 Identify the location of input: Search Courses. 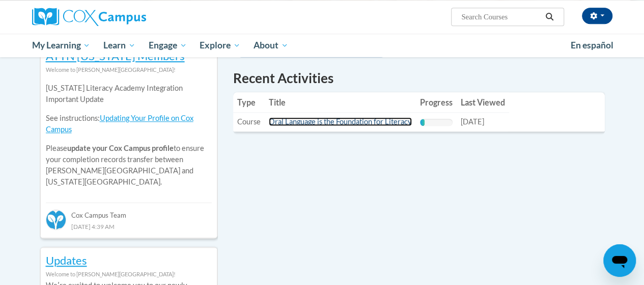
(501, 17).